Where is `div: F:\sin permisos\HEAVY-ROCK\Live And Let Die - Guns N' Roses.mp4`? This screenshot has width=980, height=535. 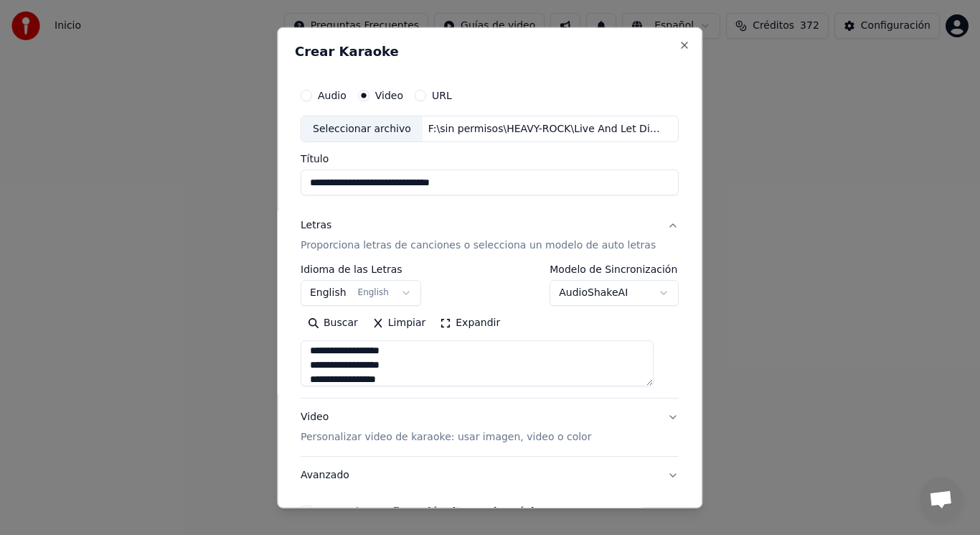
div: F:\sin permisos\HEAVY-ROCK\Live And Let Die - Guns N' Roses.mp4 is located at coordinates (544, 129).